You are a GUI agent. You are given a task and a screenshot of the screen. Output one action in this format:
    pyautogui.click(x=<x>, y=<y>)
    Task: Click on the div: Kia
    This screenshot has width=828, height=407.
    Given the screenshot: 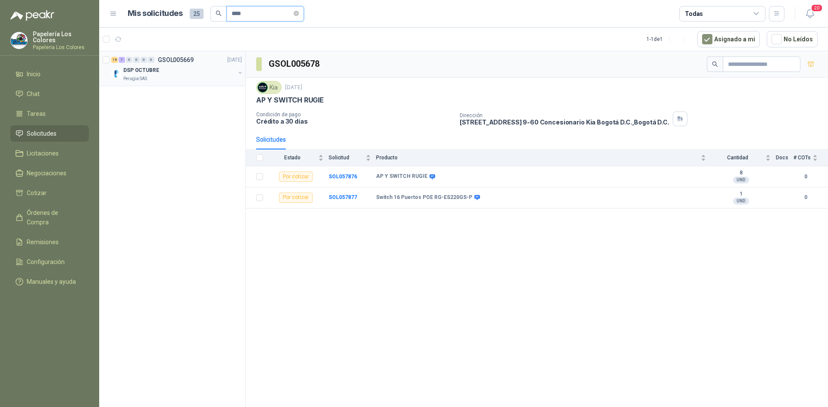 What is the action you would take?
    pyautogui.click(x=269, y=88)
    